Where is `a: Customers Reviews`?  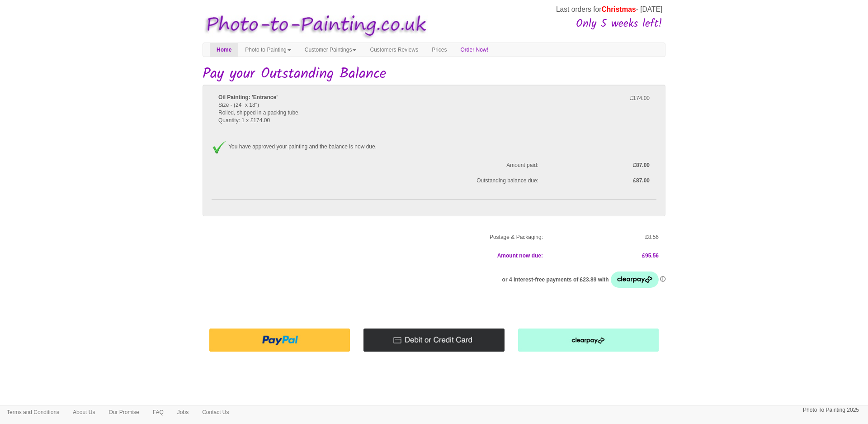
a: Customers Reviews is located at coordinates (394, 50).